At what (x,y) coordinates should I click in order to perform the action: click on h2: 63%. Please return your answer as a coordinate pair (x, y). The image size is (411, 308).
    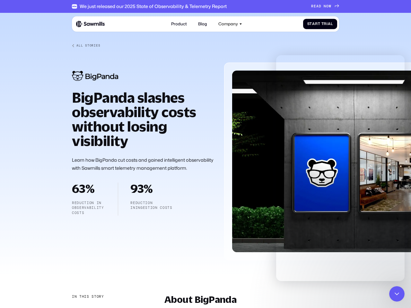
    Looking at the image, I should click on (89, 188).